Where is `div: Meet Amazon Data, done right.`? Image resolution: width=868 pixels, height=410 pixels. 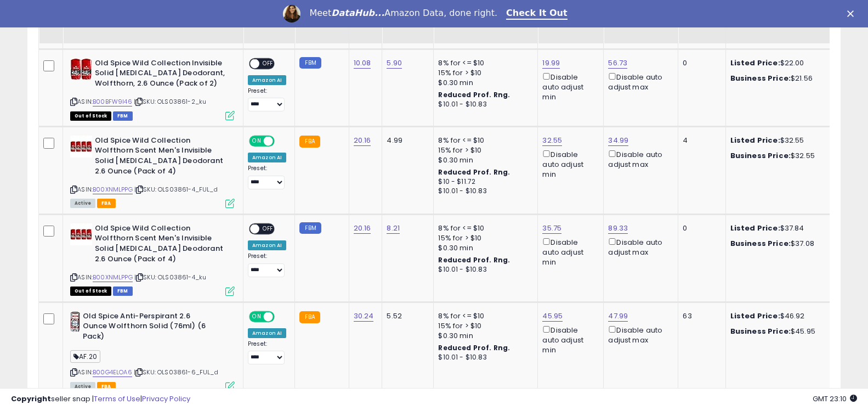 div: Meet Amazon Data, done right. is located at coordinates (403, 13).